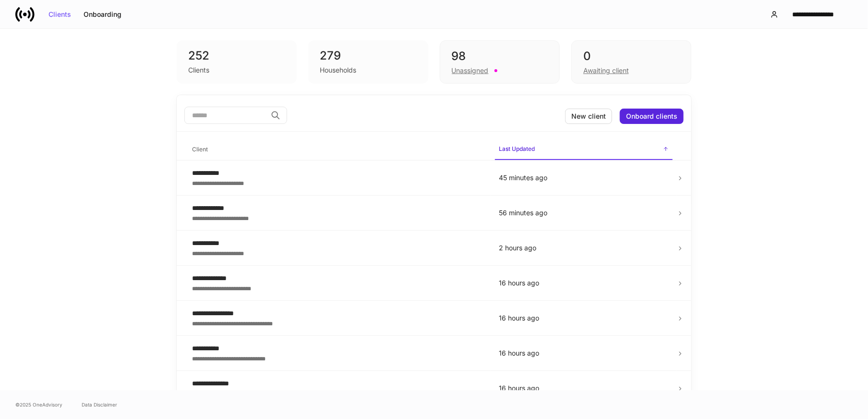 This screenshot has width=868, height=419. What do you see at coordinates (632, 56) in the screenshot?
I see `div: 0` at bounding box center [632, 56].